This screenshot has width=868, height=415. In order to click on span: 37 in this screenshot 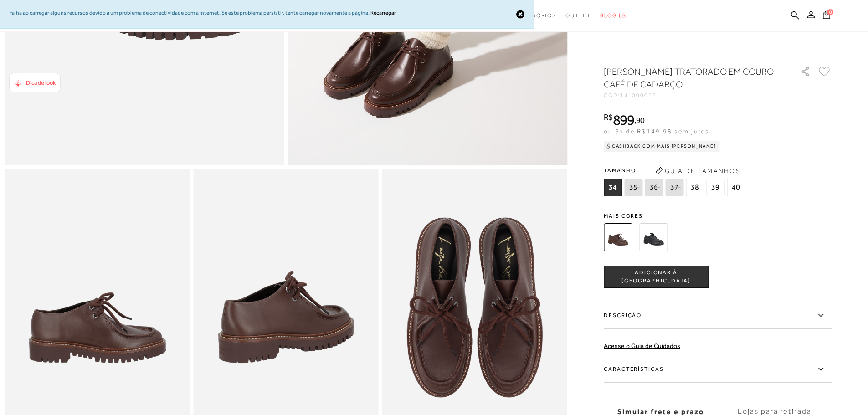, I will do `click(674, 188)`.